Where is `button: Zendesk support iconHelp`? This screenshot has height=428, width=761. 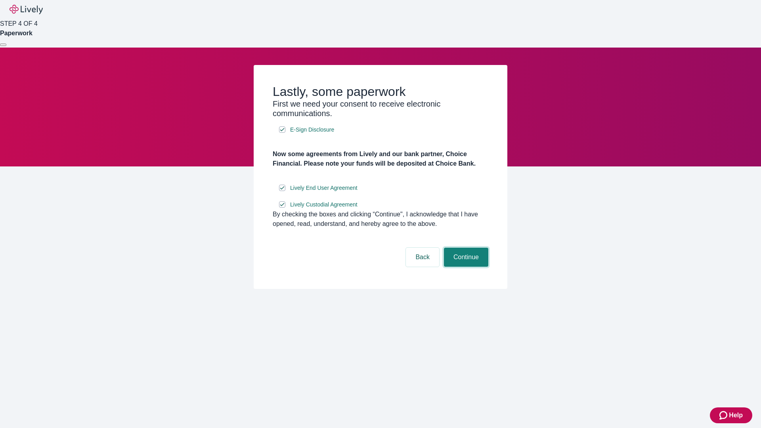 button: Zendesk support iconHelp is located at coordinates (731, 416).